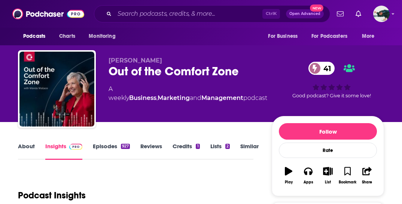  What do you see at coordinates (305, 14) in the screenshot?
I see `button: Open AdvancedNew` at bounding box center [305, 14].